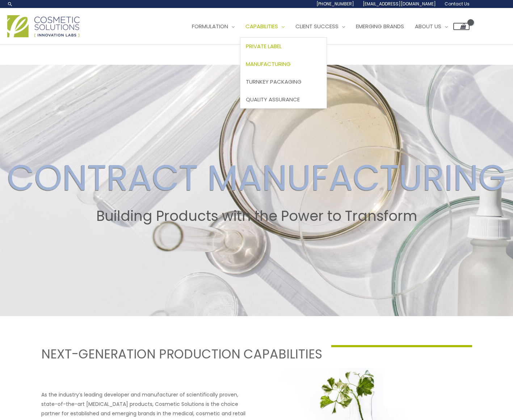 This screenshot has width=513, height=420. I want to click on span: Manufacturing, so click(268, 64).